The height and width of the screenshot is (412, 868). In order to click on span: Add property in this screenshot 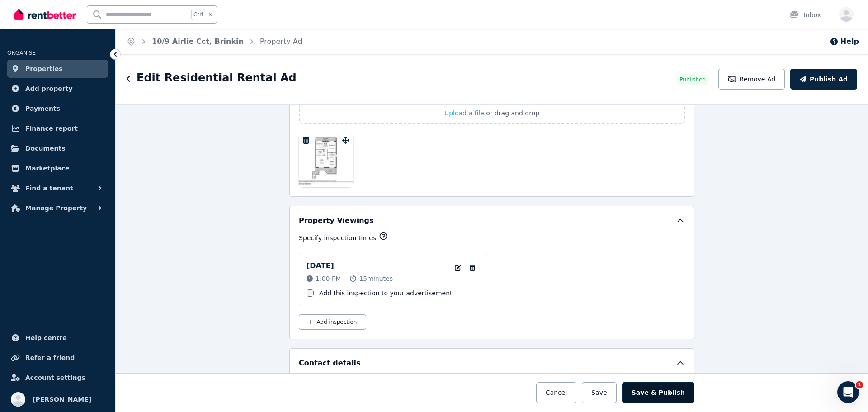, I will do `click(49, 88)`.